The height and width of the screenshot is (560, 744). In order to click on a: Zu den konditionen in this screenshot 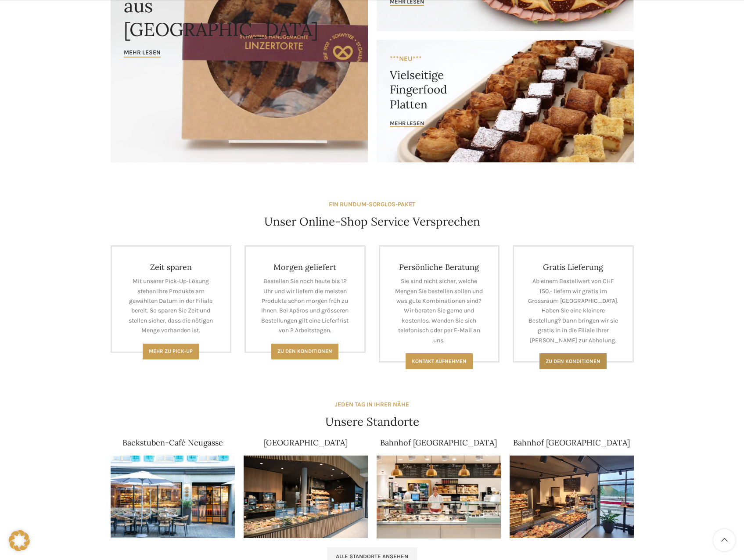, I will do `click(573, 361)`.